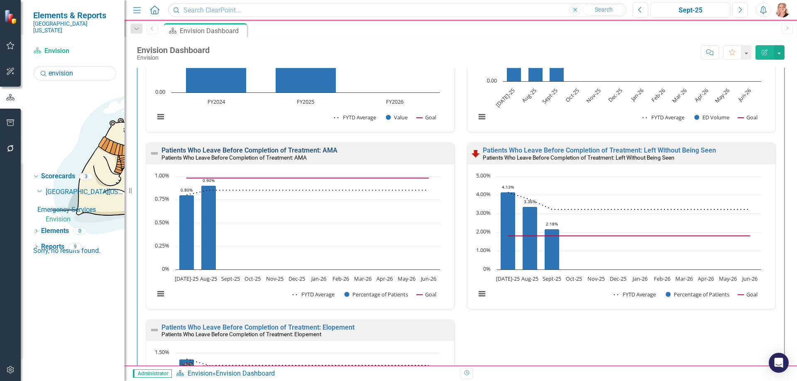 This screenshot has height=381, width=797. Describe the element at coordinates (483, 176) in the screenshot. I see `text: 5.00%` at that location.